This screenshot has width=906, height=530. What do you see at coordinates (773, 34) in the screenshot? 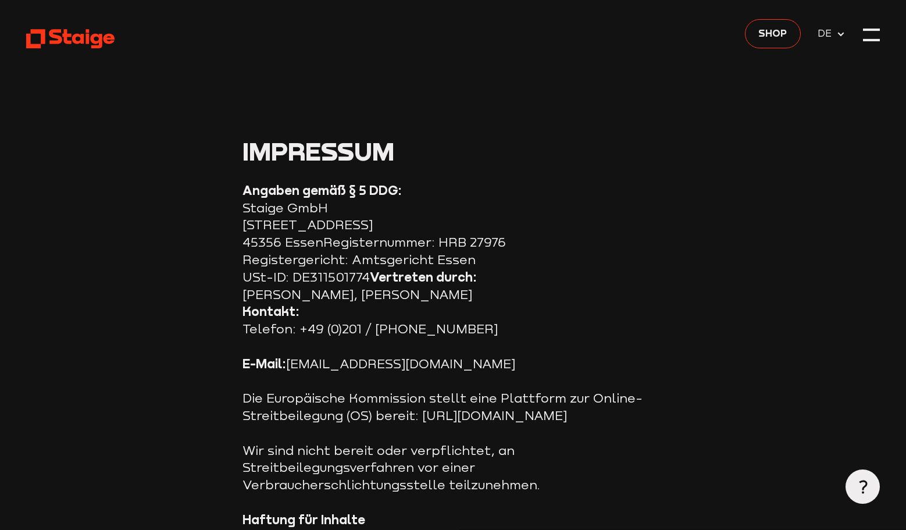
I see `a: Shop` at bounding box center [773, 34].